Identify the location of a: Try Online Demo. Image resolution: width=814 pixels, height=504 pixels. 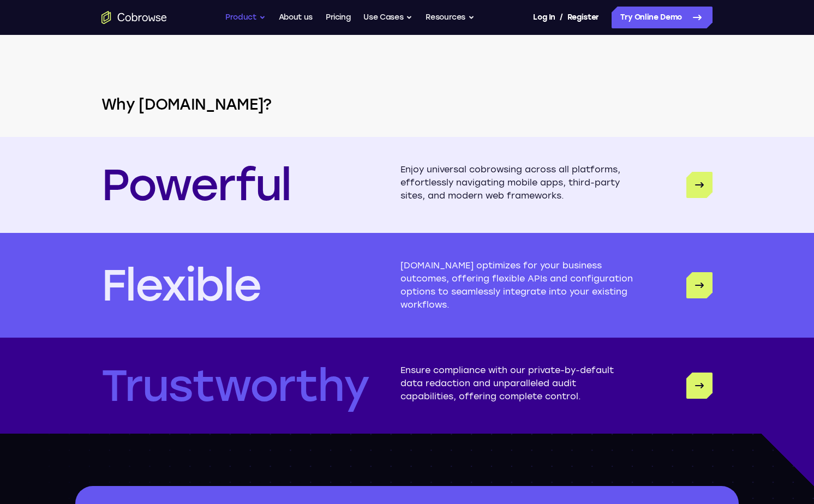
(662, 18).